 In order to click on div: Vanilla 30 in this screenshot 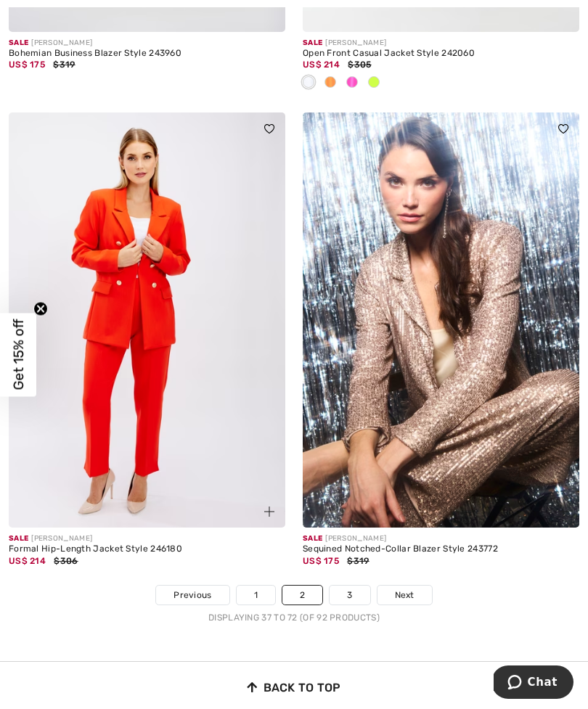, I will do `click(309, 83)`.